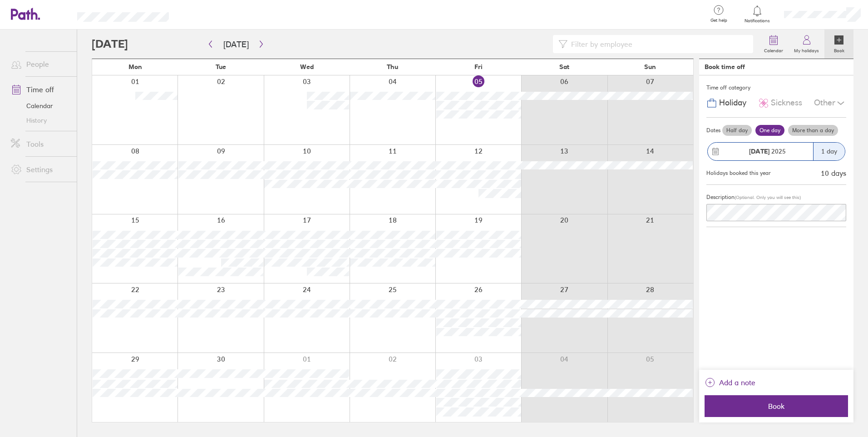  Describe the element at coordinates (770, 130) in the screenshot. I see `label: One day` at that location.